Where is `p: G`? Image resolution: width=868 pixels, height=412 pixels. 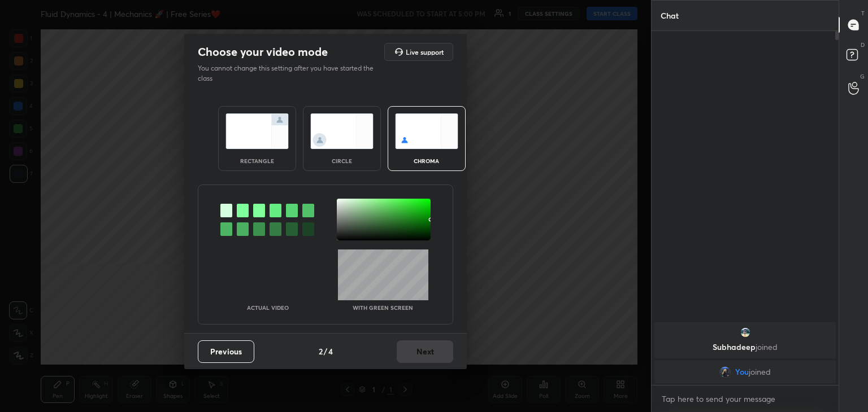
p: G is located at coordinates (862, 76).